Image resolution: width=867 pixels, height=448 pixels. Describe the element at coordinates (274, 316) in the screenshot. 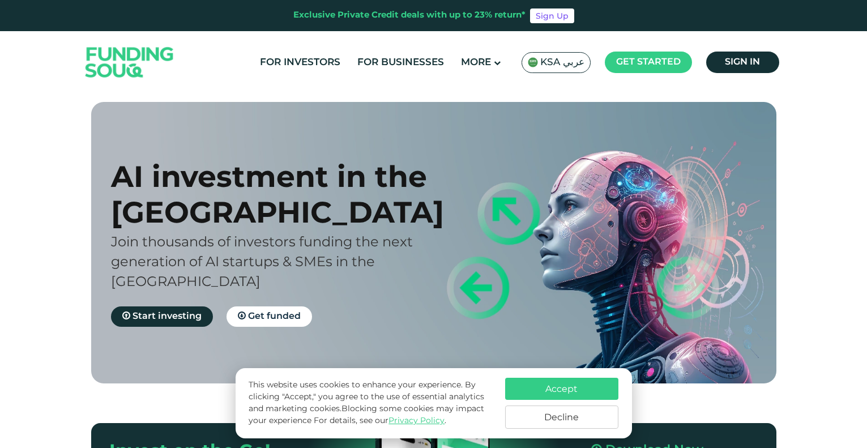

I see `span: Get funded` at that location.